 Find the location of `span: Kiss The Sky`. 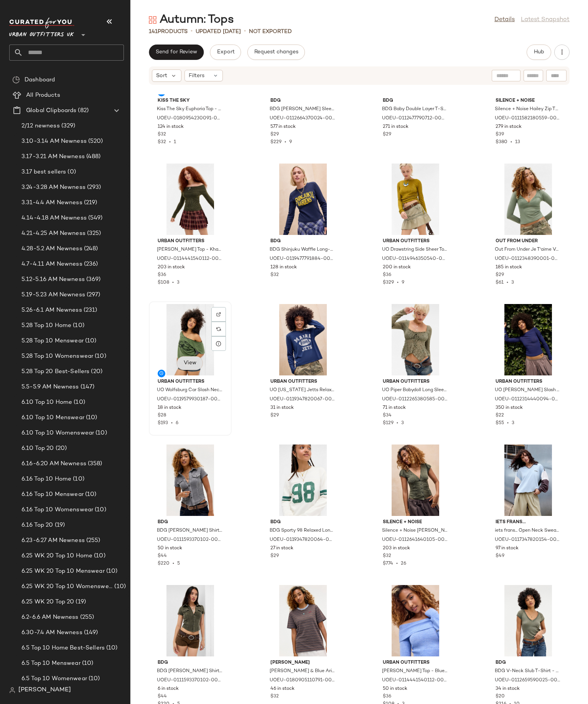

span: Kiss The Sky is located at coordinates (190, 101).